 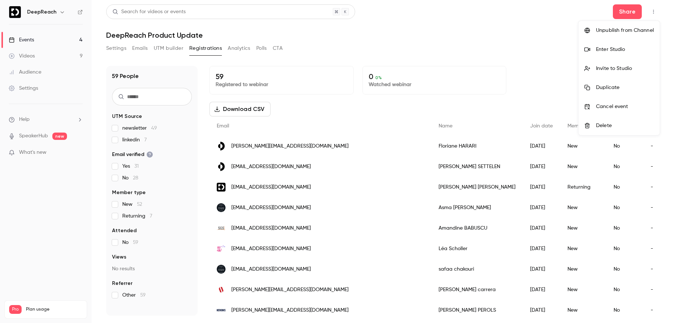 I want to click on div: Invite to Studio, so click(x=625, y=69).